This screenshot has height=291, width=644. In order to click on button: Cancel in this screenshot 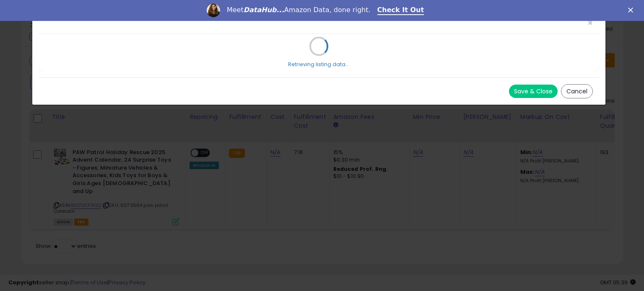, I will do `click(577, 91)`.